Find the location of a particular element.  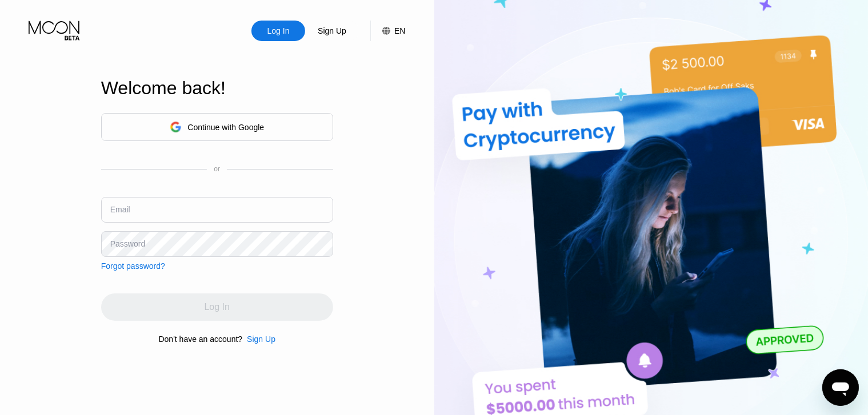

div: Forgot password? is located at coordinates (133, 266).